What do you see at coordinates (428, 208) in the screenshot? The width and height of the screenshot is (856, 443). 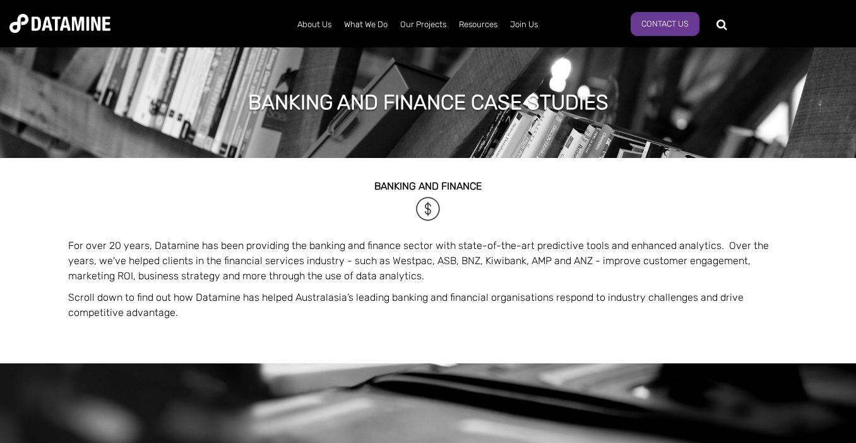 I see `img: Banking & Financial-1` at bounding box center [428, 208].